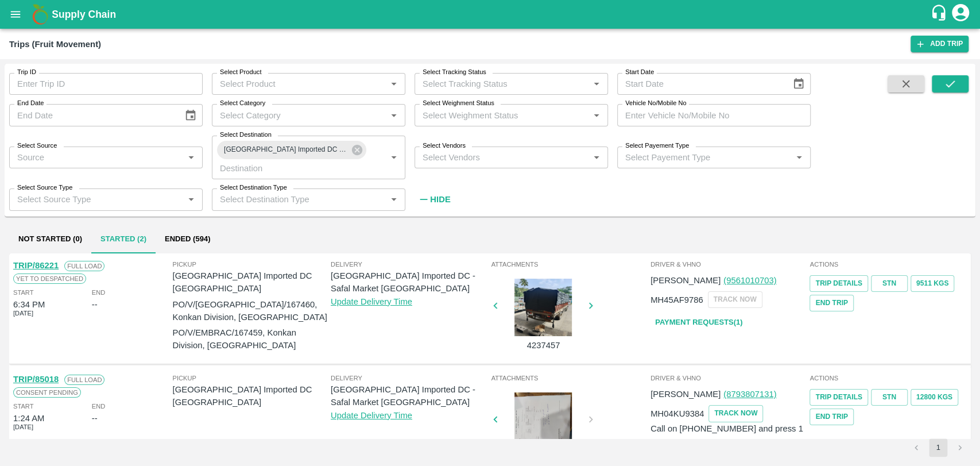  I want to click on label: Start Date, so click(639, 72).